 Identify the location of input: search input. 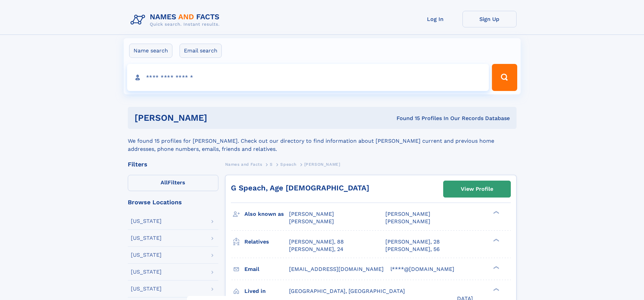
(308, 78).